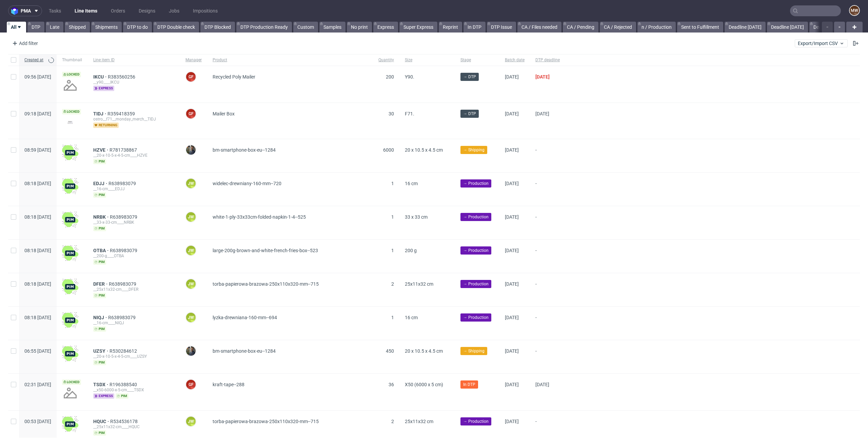 This screenshot has height=438, width=868. What do you see at coordinates (244, 150) in the screenshot?
I see `span: bm-smartphone-box-eu--1284` at bounding box center [244, 150].